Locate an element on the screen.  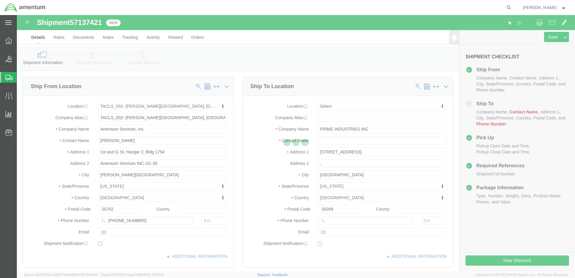
span: Greg Kalwa is located at coordinates (540, 8).